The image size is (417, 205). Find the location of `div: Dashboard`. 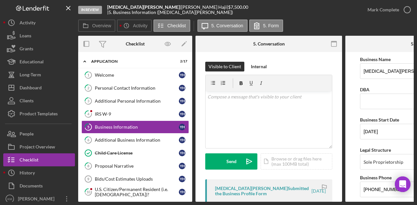

div: Dashboard is located at coordinates (31, 89).